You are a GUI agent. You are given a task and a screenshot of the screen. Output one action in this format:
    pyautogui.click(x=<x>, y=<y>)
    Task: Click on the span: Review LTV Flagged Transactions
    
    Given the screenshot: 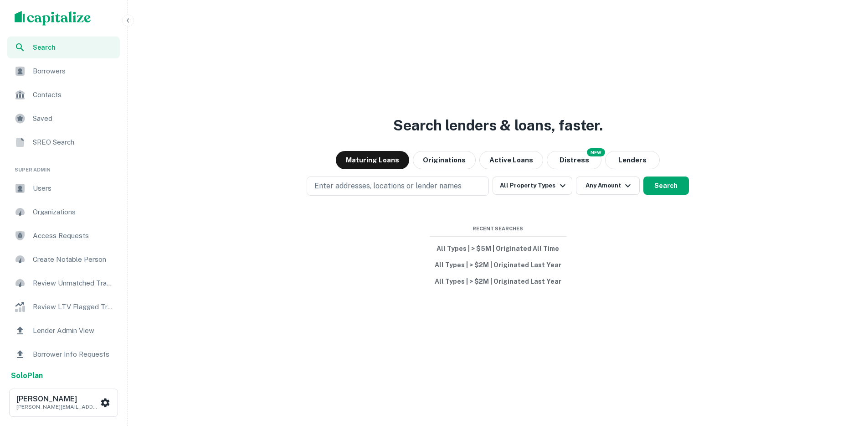 What is the action you would take?
    pyautogui.click(x=74, y=307)
    